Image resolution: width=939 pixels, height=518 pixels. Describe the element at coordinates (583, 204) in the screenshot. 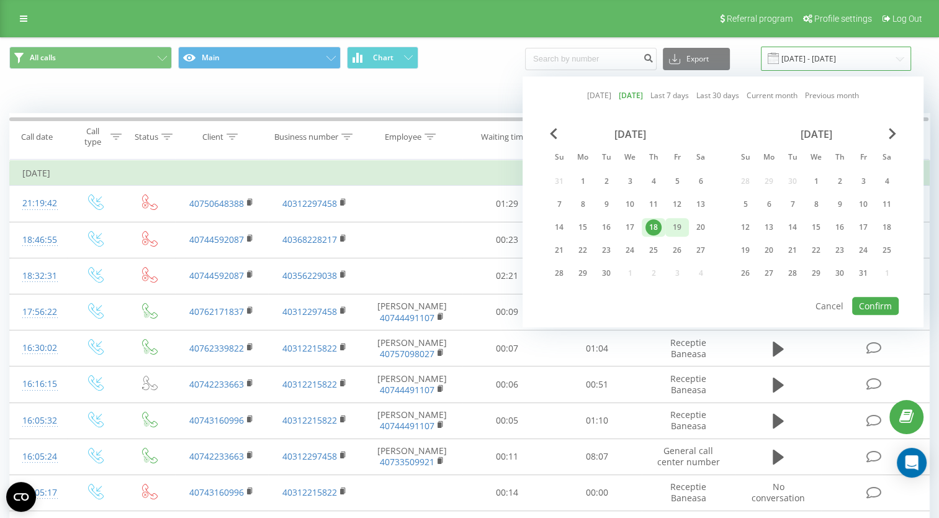

I see `div: 8` at that location.